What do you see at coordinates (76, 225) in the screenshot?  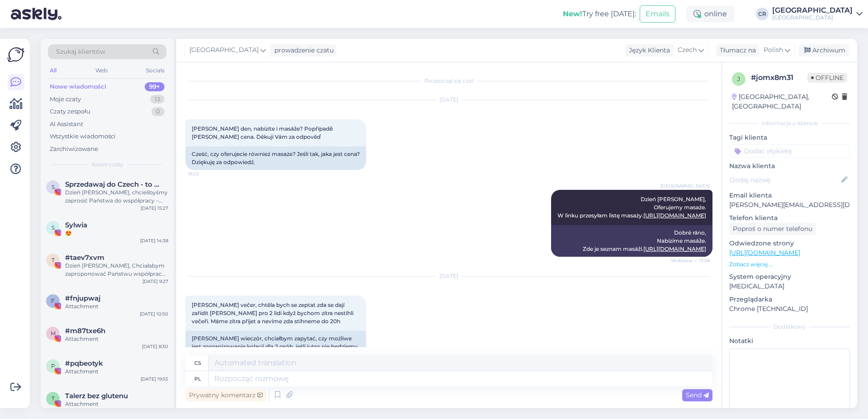 I see `span: Sylwia` at bounding box center [76, 225].